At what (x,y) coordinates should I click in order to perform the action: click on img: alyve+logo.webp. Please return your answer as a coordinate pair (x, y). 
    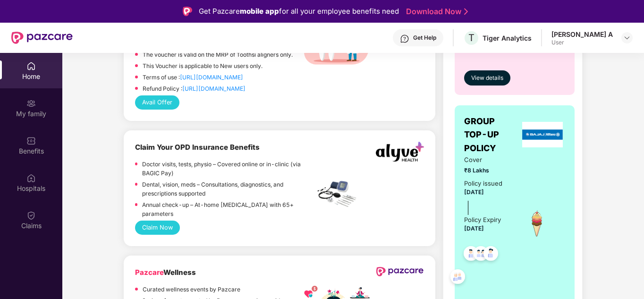
    Looking at the image, I should click on (400, 152).